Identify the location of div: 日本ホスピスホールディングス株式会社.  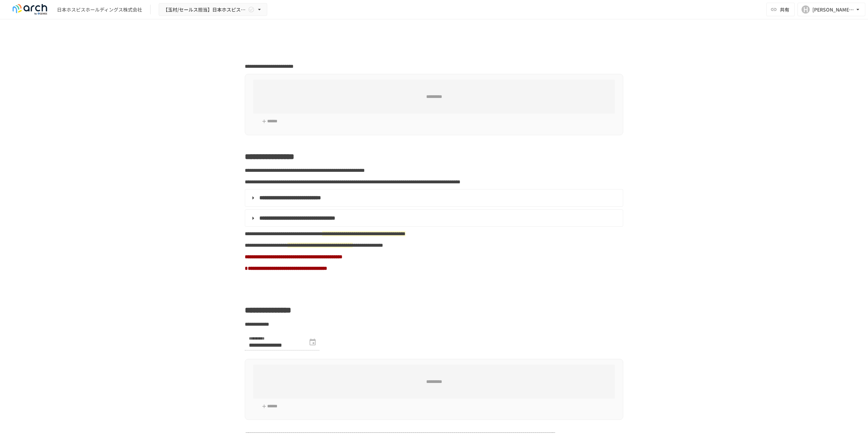
(99, 9).